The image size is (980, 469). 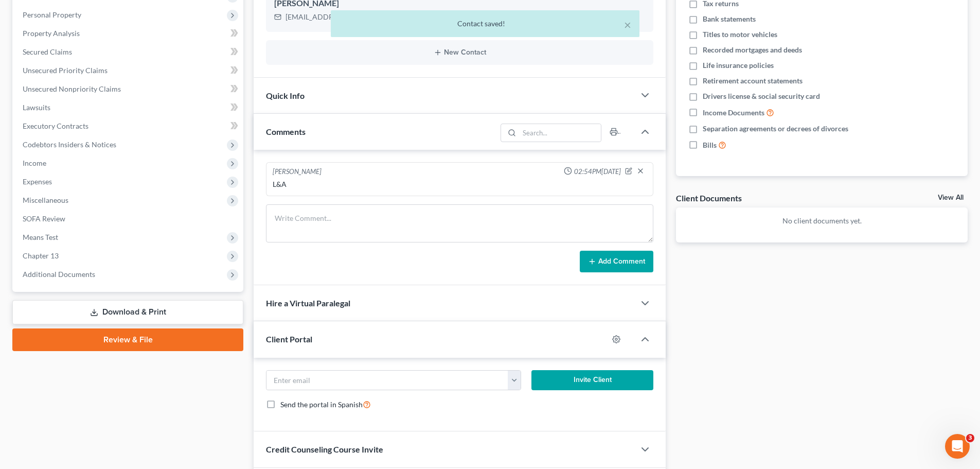 What do you see at coordinates (289, 339) in the screenshot?
I see `span: Client Portal` at bounding box center [289, 339].